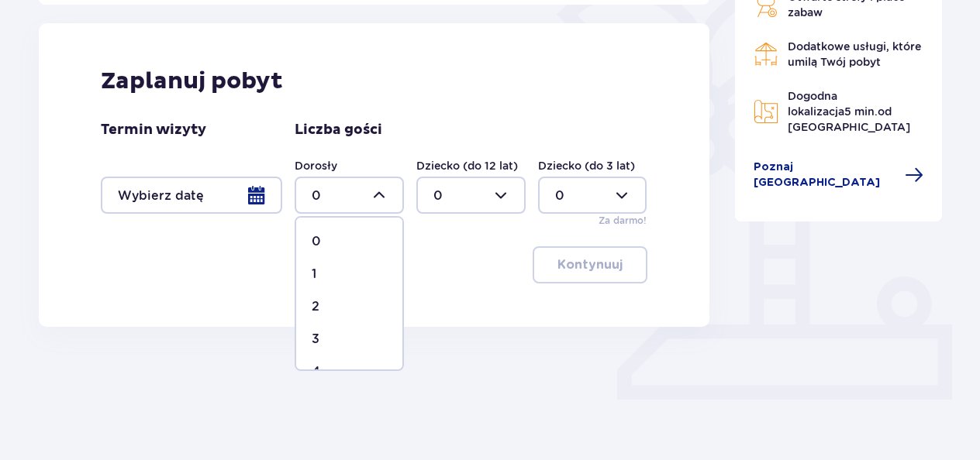  What do you see at coordinates (855, 54) in the screenshot?
I see `span: Dodatkowe usługi, które umilą Twój pobyt` at bounding box center [855, 54].